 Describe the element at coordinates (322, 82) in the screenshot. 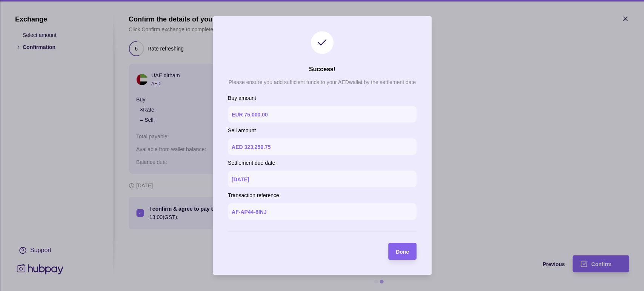

I see `p: Please ensure you add sufficient funds to your AED wallet by the settlement date` at that location.